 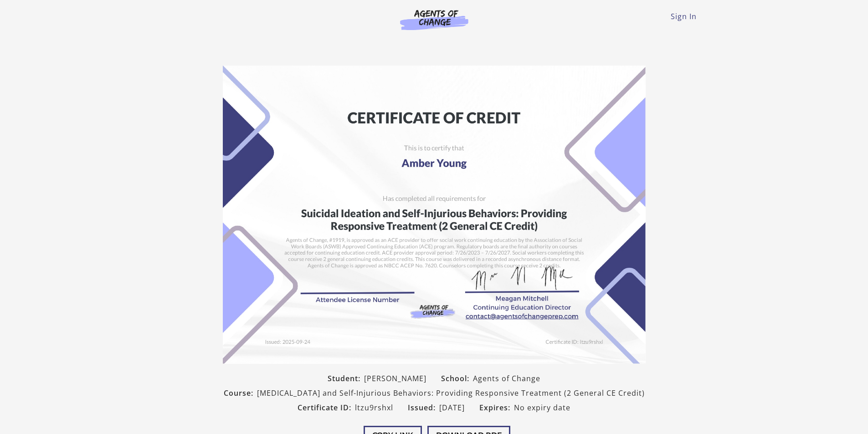 What do you see at coordinates (497, 408) in the screenshot?
I see `span: Expires:` at bounding box center [497, 408].